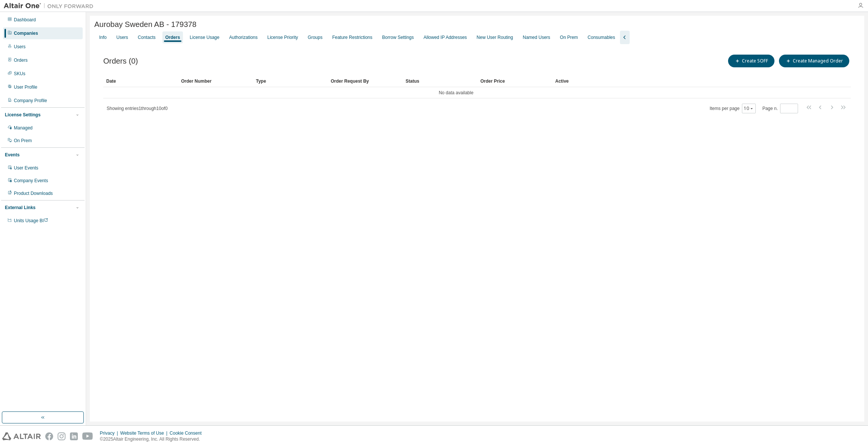  I want to click on div: User Events, so click(26, 168).